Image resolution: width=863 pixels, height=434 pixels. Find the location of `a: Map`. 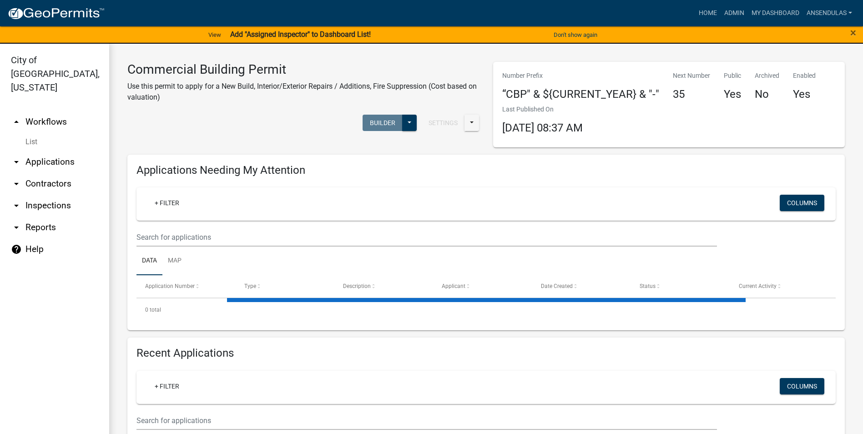

a: Map is located at coordinates (175, 261).